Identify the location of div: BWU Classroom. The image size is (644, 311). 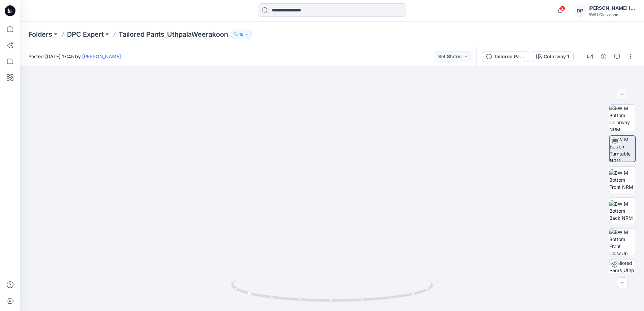
(612, 14).